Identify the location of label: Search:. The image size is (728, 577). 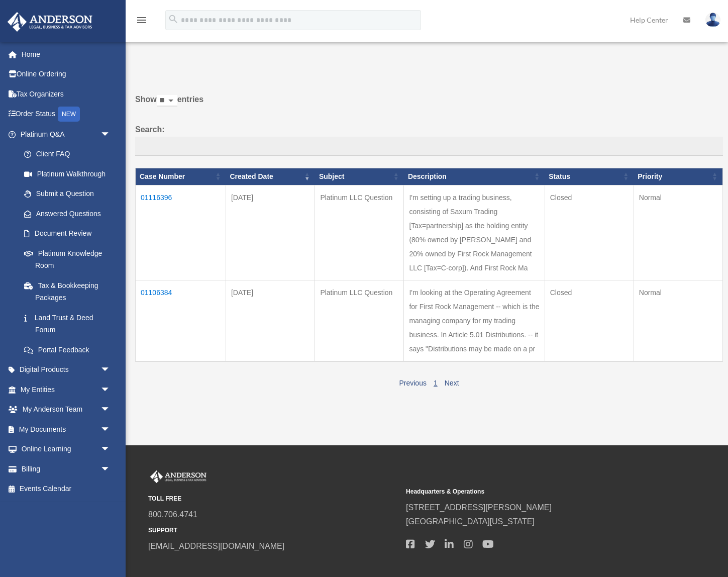
(430, 139).